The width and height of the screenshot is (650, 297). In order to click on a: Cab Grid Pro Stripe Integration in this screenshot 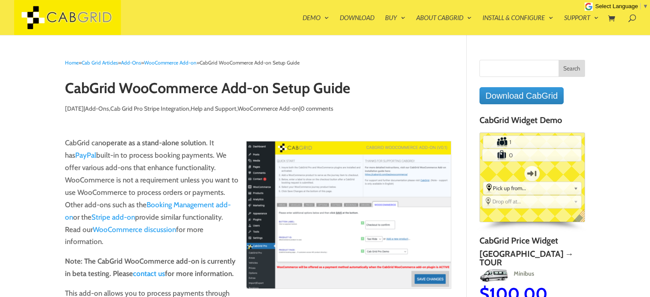, I will do `click(150, 109)`.